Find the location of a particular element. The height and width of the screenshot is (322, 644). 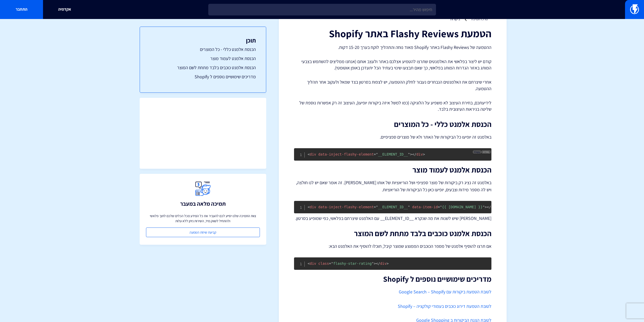

a: הכנסת אלמנט לעמוד מוצר is located at coordinates (203, 59).